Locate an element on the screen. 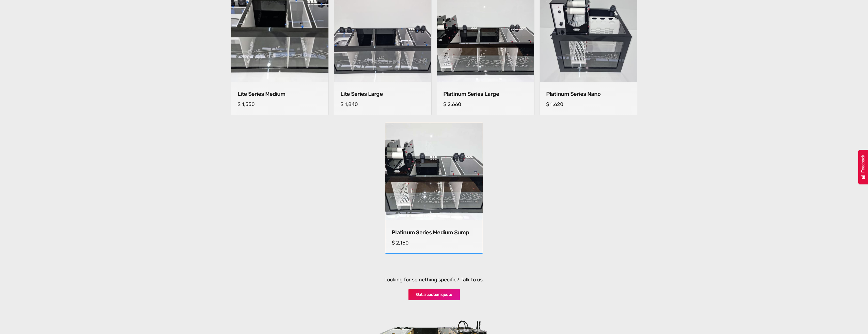  h5: $ 1,620 is located at coordinates (588, 104).